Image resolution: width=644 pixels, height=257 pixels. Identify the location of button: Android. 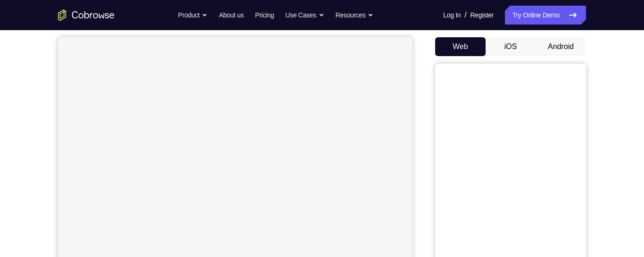
(561, 47).